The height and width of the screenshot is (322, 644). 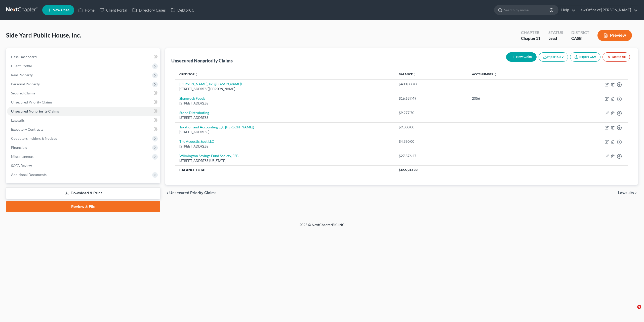 What do you see at coordinates (194, 112) in the screenshot?
I see `a: Stone Distrubuting` at bounding box center [194, 112].